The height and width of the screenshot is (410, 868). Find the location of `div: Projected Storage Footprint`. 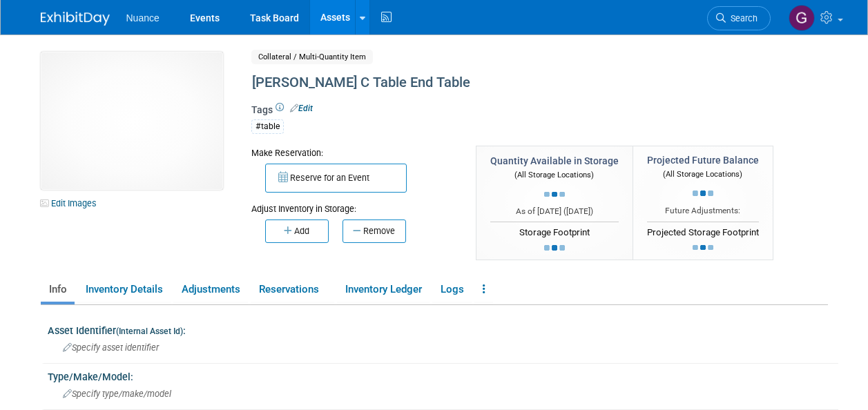

div: Projected Storage Footprint is located at coordinates (703, 231).